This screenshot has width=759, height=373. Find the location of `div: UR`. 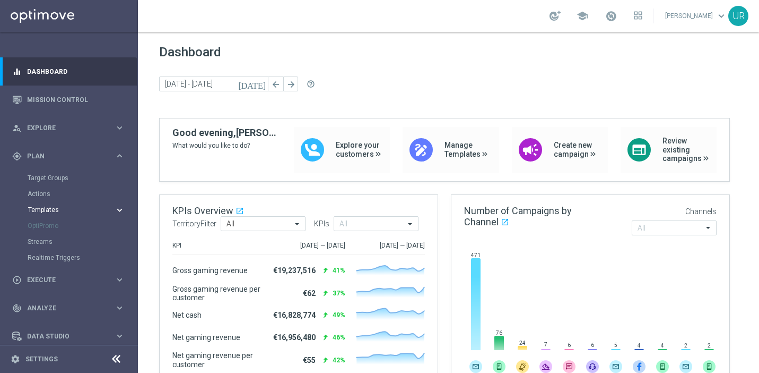

div: UR is located at coordinates (739, 16).